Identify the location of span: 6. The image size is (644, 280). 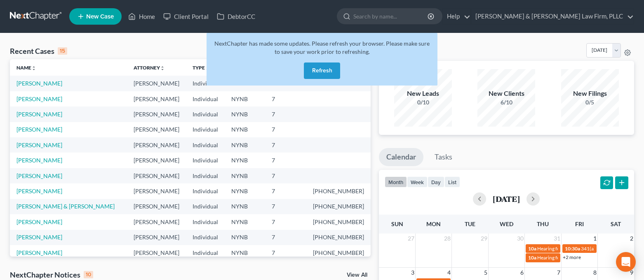
(522, 273).